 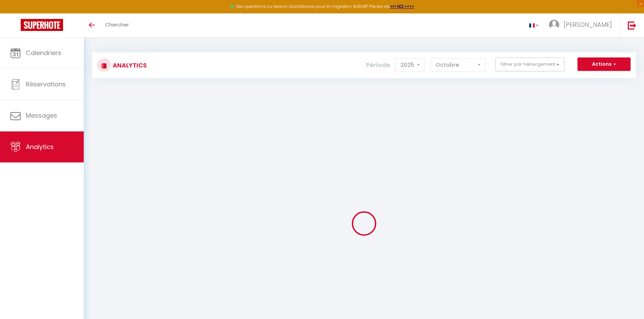 What do you see at coordinates (129, 65) in the screenshot?
I see `h3: Analytics` at bounding box center [129, 65].